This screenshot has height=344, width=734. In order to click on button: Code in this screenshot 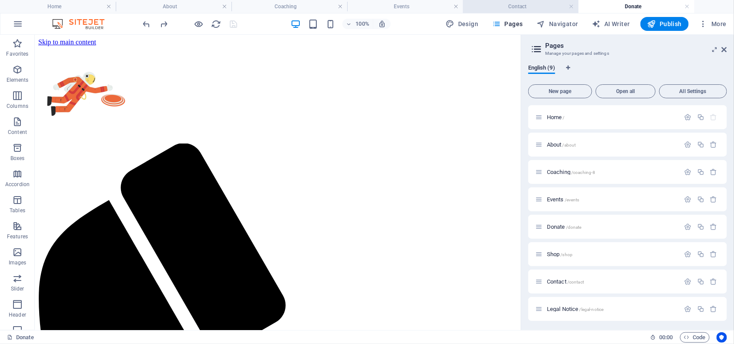, I will do `click(695, 338)`.